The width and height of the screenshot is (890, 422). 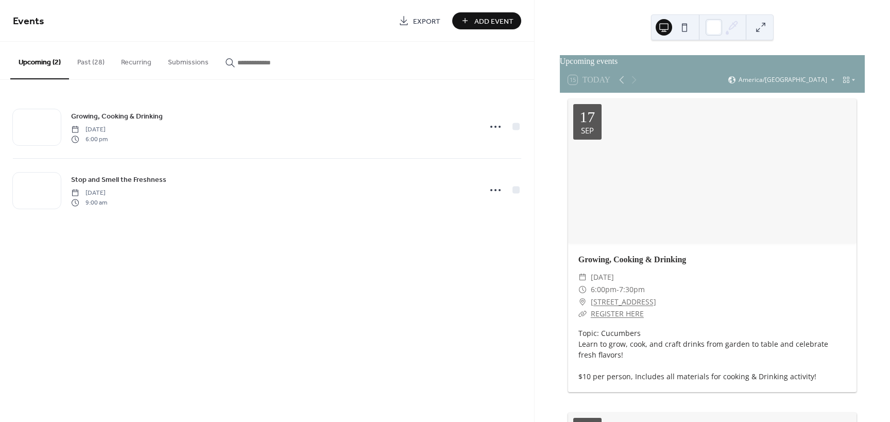 I want to click on div: Sep, so click(x=587, y=130).